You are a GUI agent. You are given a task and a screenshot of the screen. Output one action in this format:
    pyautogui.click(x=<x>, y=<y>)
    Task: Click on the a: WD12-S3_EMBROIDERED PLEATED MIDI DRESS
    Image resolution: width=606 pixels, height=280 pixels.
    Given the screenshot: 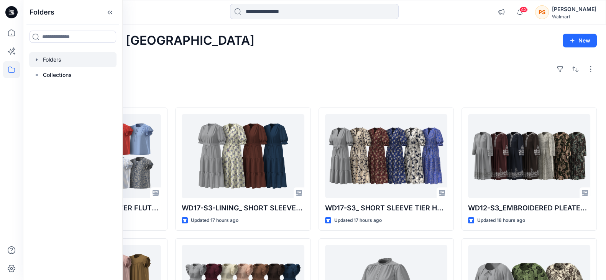 What is the action you would take?
    pyautogui.click(x=529, y=156)
    